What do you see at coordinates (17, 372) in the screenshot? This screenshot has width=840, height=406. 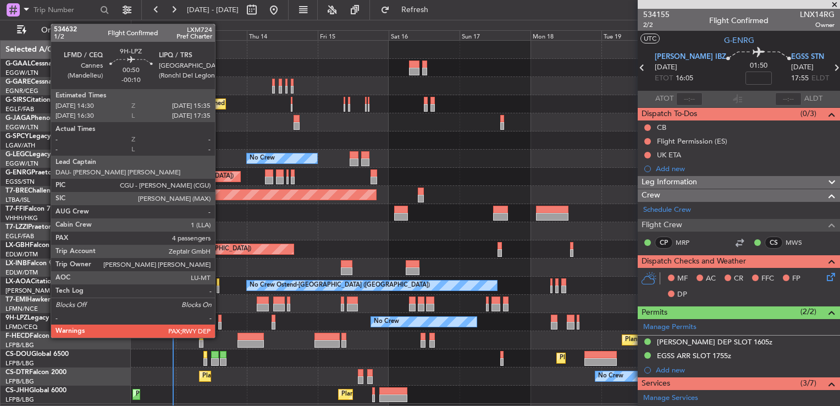 I see `span: CS-DTR` at bounding box center [17, 372].